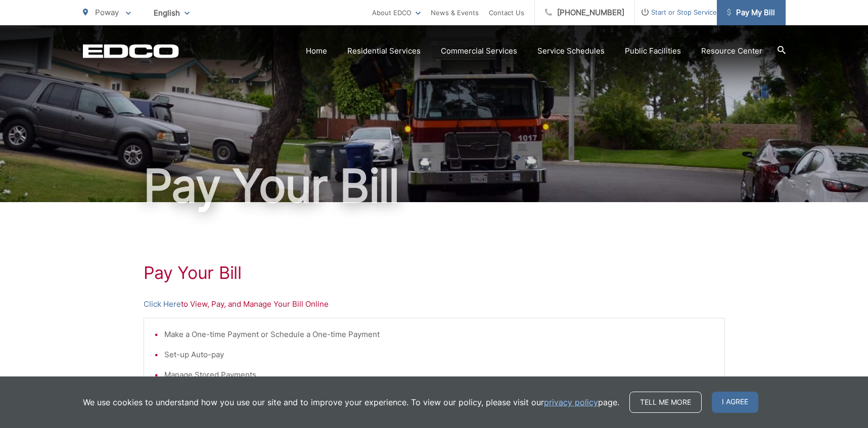  What do you see at coordinates (731, 51) in the screenshot?
I see `a: Resource Center` at bounding box center [731, 51].